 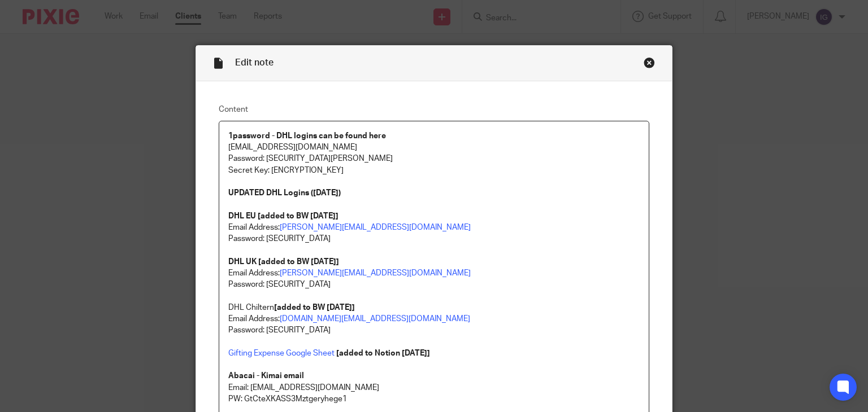 I want to click on p: Email Address:, so click(x=434, y=227).